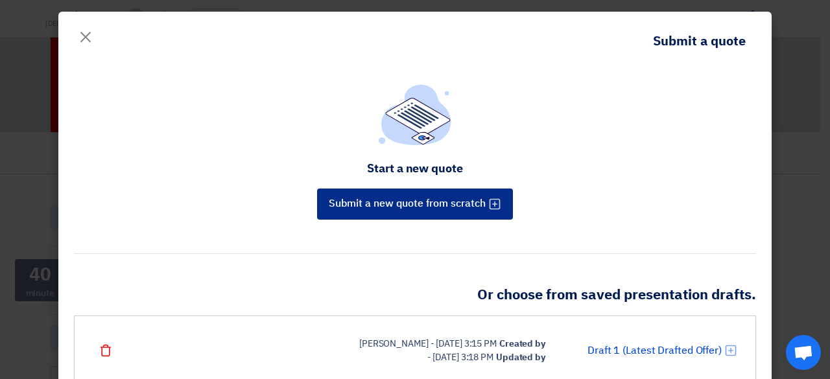 The width and height of the screenshot is (830, 379). I want to click on font: Updated by, so click(521, 357).